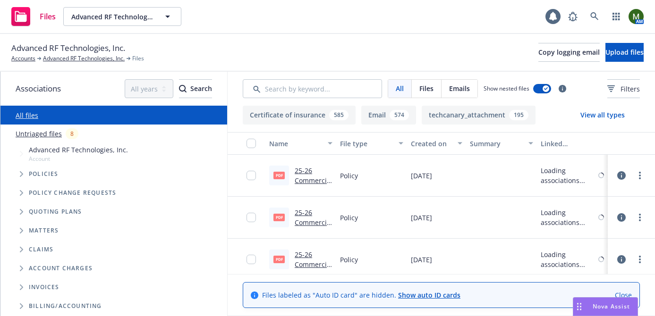 The width and height of the screenshot is (655, 316). What do you see at coordinates (65, 306) in the screenshot?
I see `span: Billing/Accounting` at bounding box center [65, 306].